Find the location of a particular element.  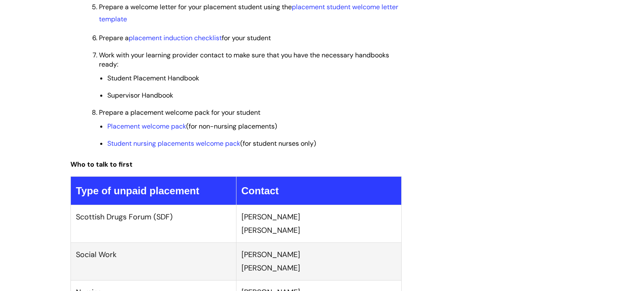

a: placement induction checklist is located at coordinates (175, 38).